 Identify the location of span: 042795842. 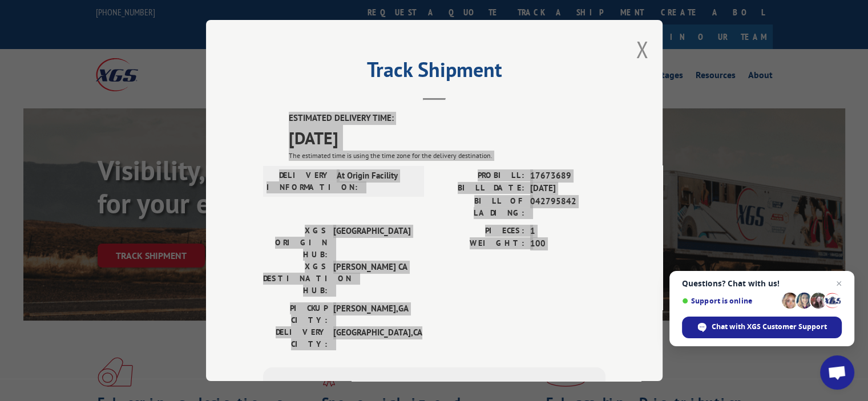
(567, 208).